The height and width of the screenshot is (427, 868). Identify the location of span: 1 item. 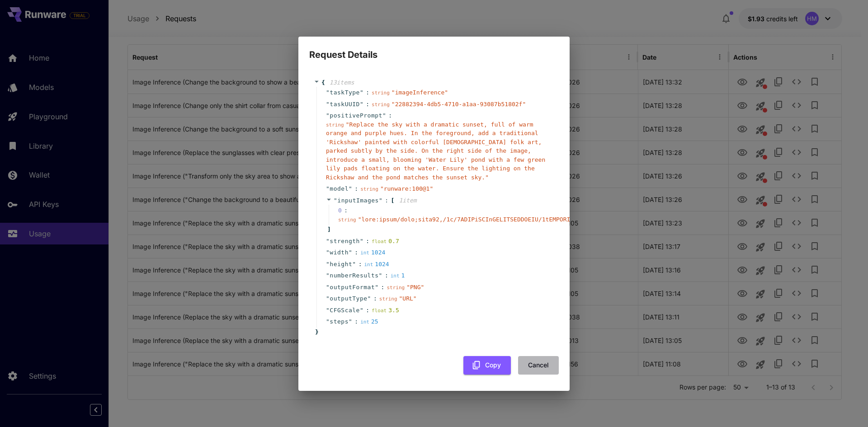
(407, 201).